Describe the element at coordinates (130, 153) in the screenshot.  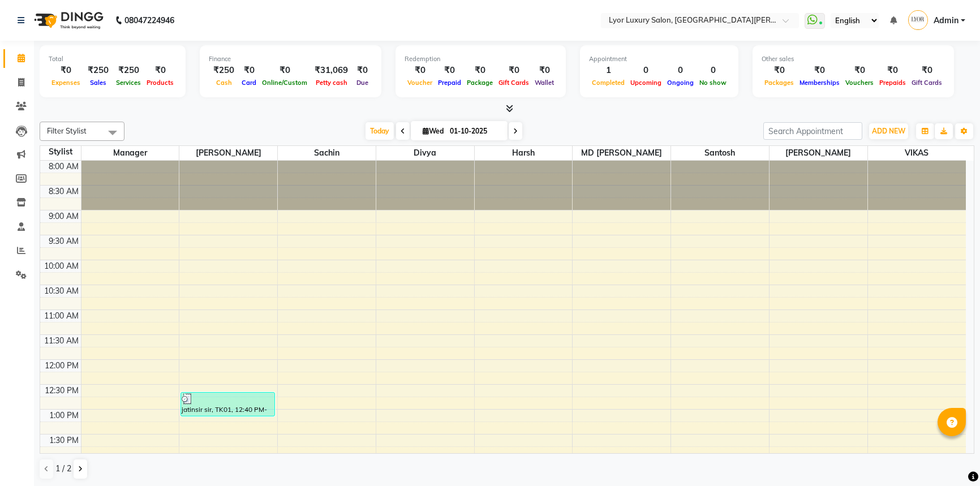
I see `span: Manager` at that location.